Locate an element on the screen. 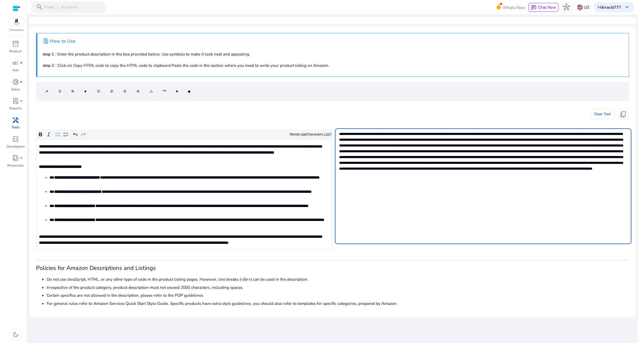  p: Tools is located at coordinates (15, 127).